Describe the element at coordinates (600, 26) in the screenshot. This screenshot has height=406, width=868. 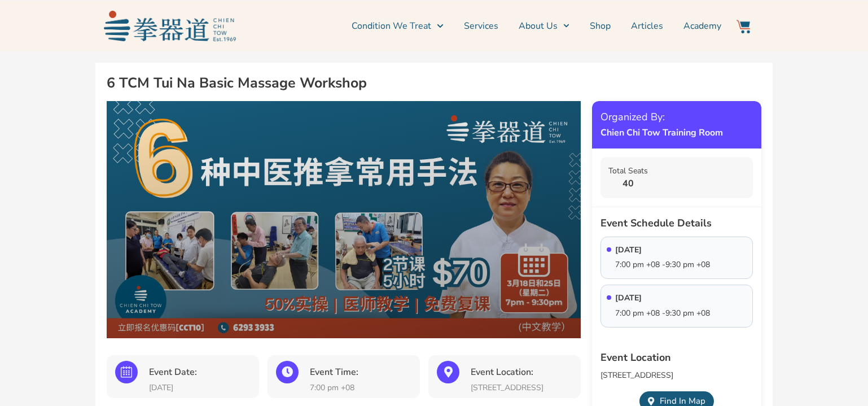
I see `a: Shop` at that location.